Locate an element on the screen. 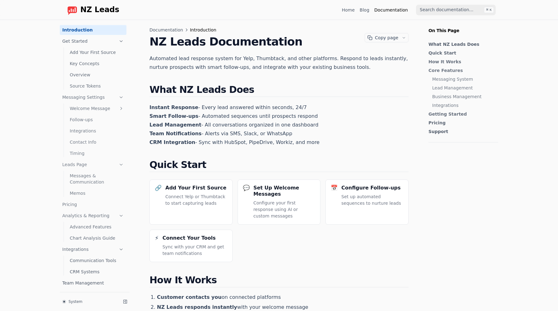 Image resolution: width=558 pixels, height=311 pixels. a: Documentation is located at coordinates (391, 10).